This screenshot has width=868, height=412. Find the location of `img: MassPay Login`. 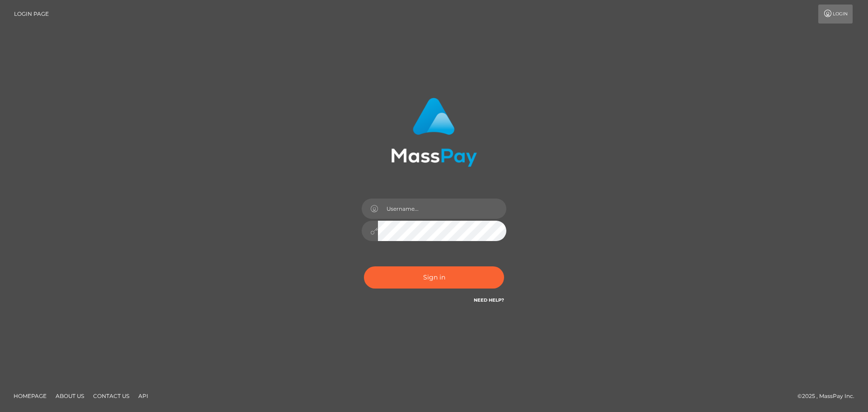

img: MassPay Login is located at coordinates (434, 132).